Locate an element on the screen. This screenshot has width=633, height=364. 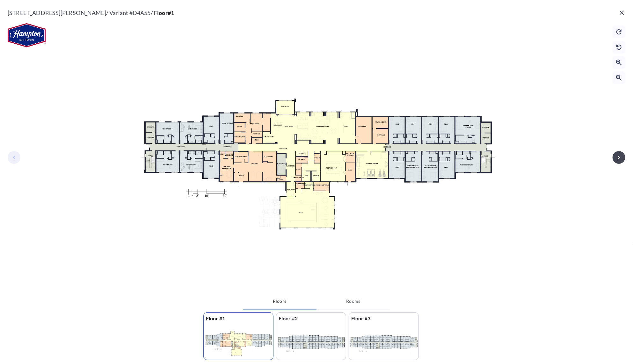
img: floorplanBranLogoPlug is located at coordinates (26, 35).